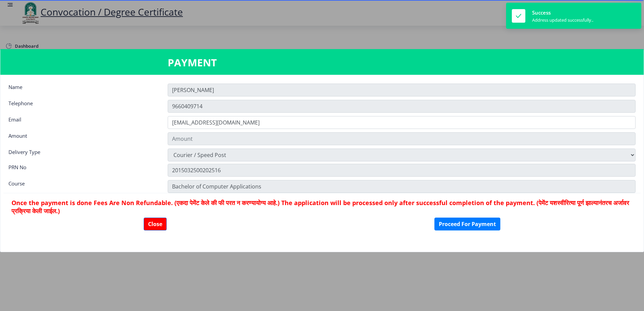 This screenshot has height=311, width=644. Describe the element at coordinates (83, 89) in the screenshot. I see `div: Name` at that location.